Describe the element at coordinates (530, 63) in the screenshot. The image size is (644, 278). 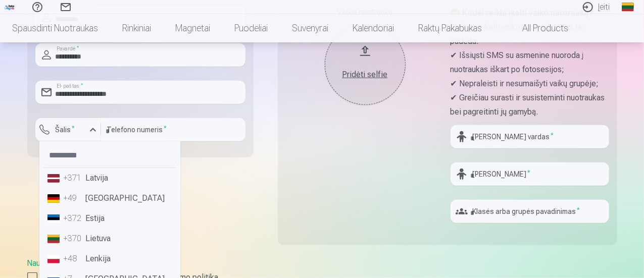
I see `p: ✔ Išsiųsti SMS su asmenine nuoroda į nuotraukas iškart po fotosesijos;` at that location.